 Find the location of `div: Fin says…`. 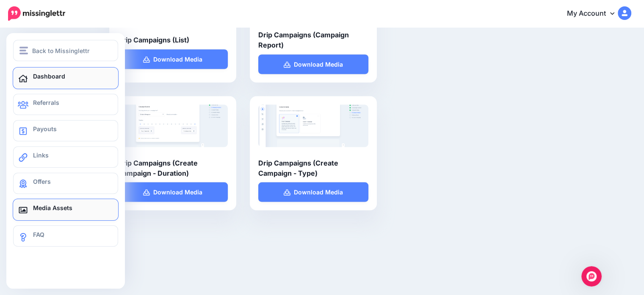

div: Fin says… is located at coordinates (84, 114).